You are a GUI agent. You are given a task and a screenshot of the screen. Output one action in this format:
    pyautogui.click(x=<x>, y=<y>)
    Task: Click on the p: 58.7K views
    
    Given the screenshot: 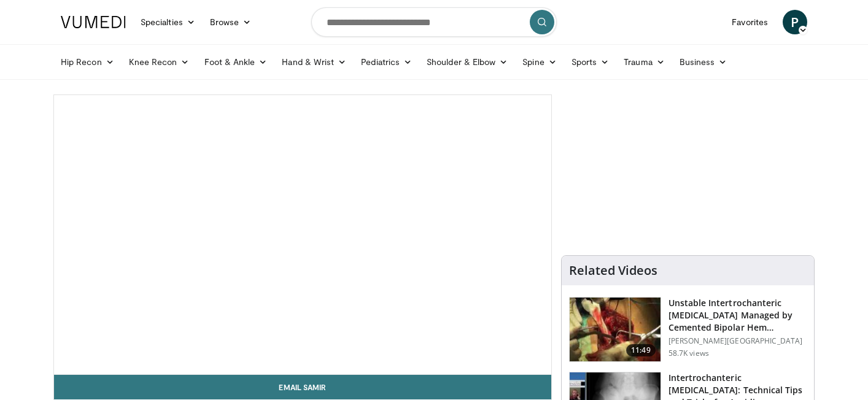 What is the action you would take?
    pyautogui.click(x=689, y=353)
    